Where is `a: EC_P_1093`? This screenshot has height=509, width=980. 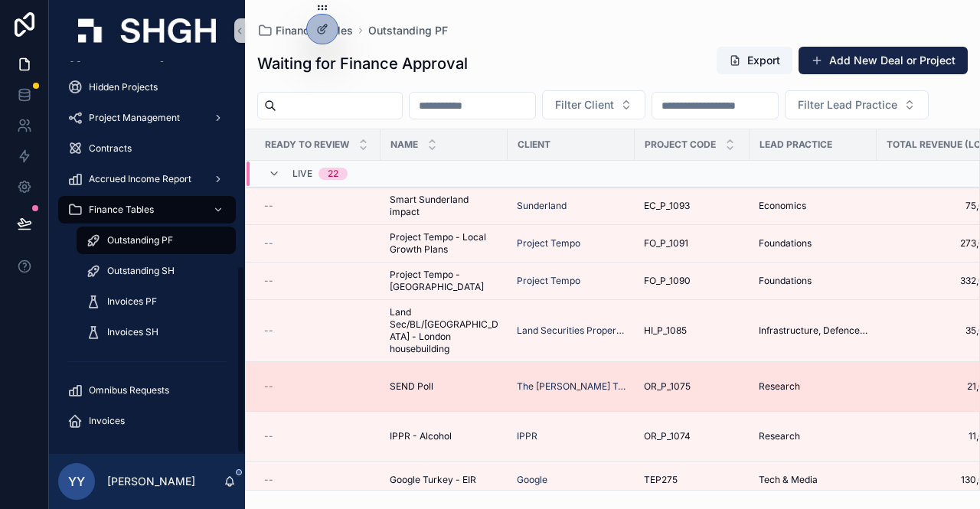
a: EC_P_1093 is located at coordinates (692, 206).